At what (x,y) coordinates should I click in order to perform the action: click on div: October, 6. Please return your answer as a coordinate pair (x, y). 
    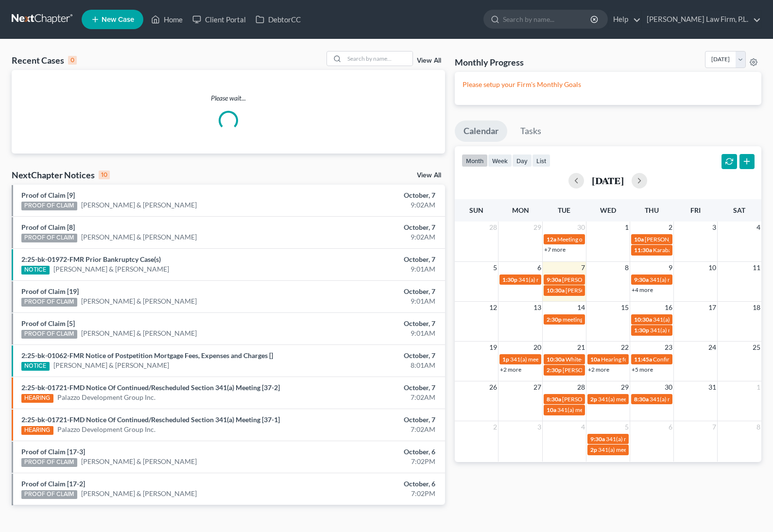
    Looking at the image, I should click on (369, 452).